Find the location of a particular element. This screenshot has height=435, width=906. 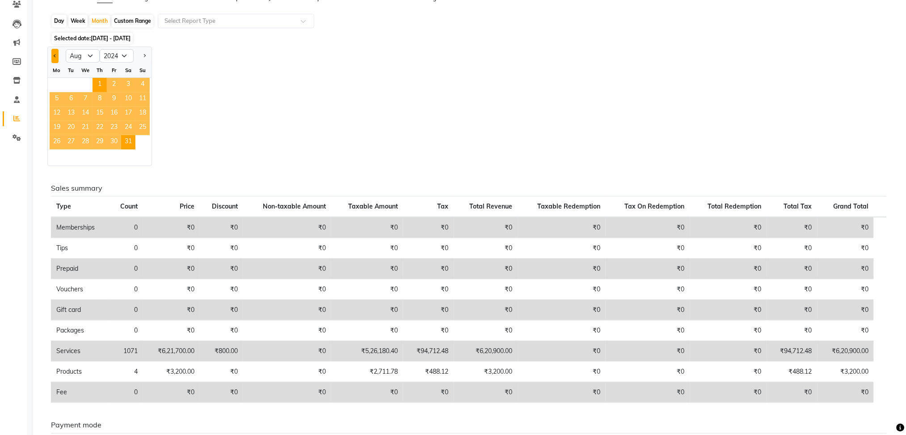

h6: Sales summary is located at coordinates (469, 188).